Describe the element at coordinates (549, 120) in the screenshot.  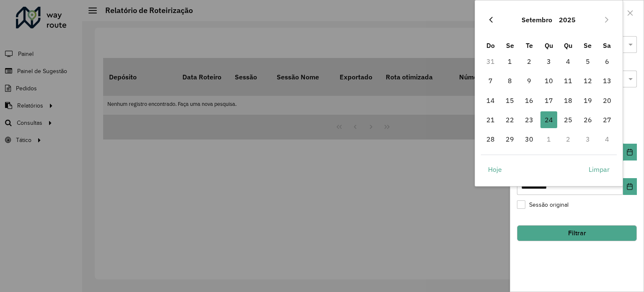
I see `td: 24` at that location.